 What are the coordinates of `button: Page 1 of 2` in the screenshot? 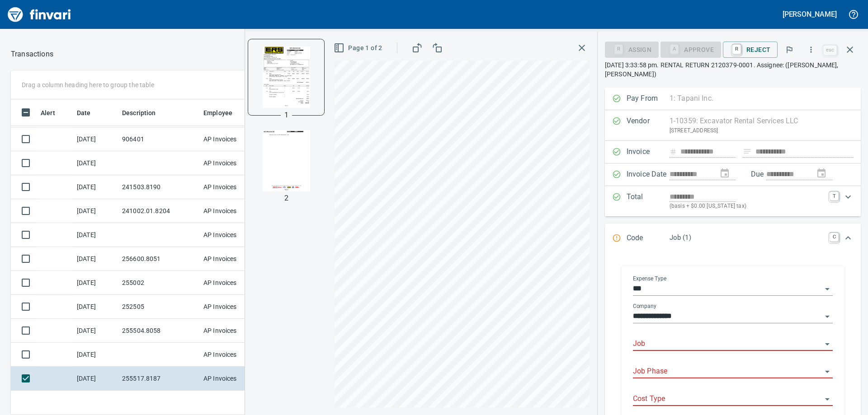 It's located at (358, 48).